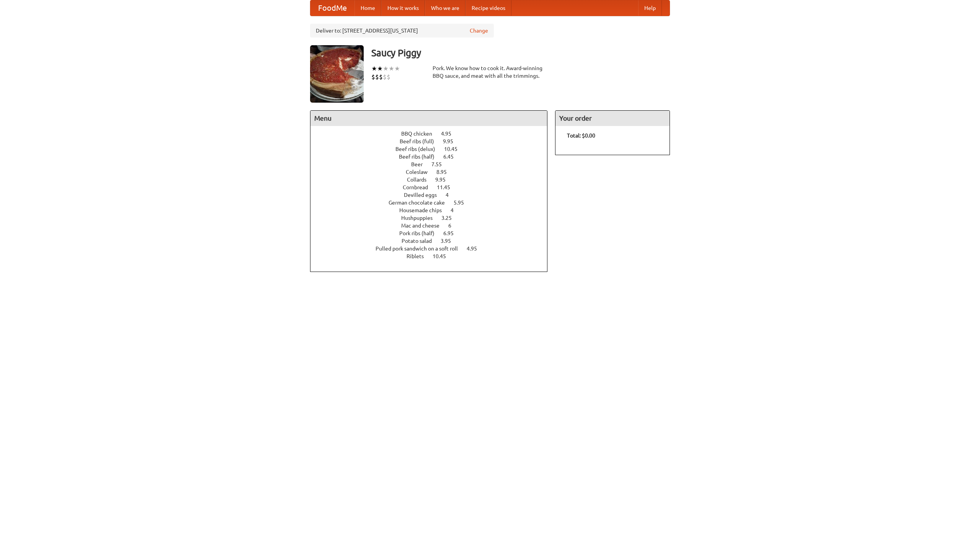 Image resolution: width=980 pixels, height=542 pixels. What do you see at coordinates (336, 74) in the screenshot?
I see `img: angular.jpg` at bounding box center [336, 74].